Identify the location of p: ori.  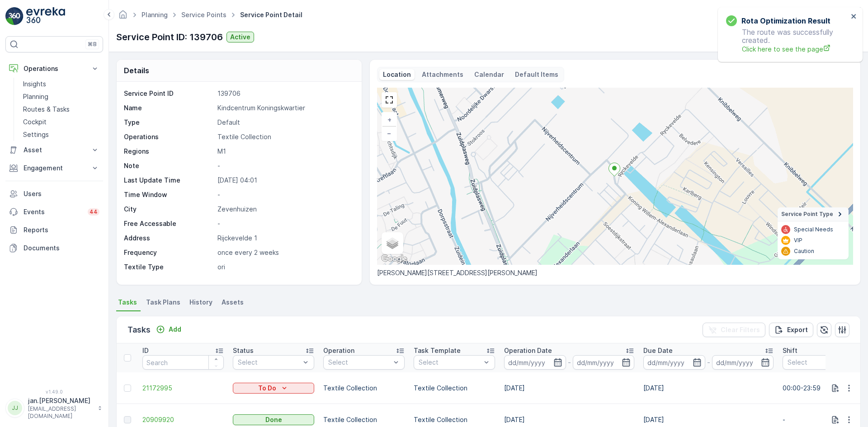
(285, 267).